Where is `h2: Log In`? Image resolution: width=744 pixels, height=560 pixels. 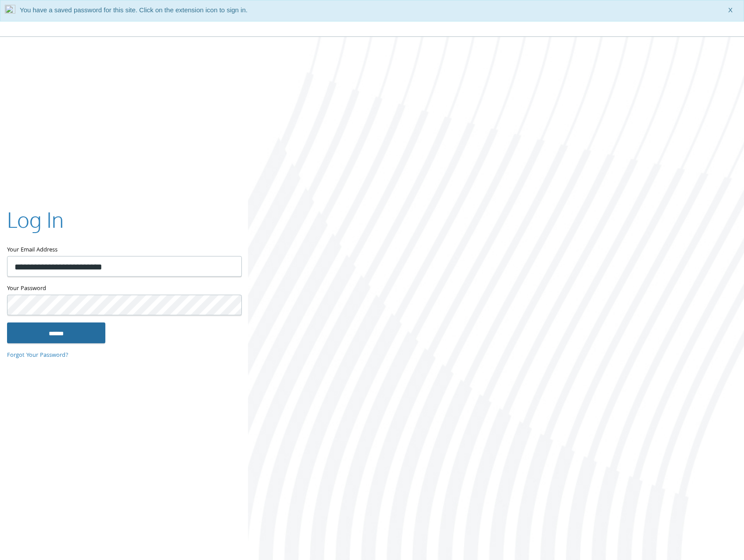
h2: Log In is located at coordinates (35, 219).